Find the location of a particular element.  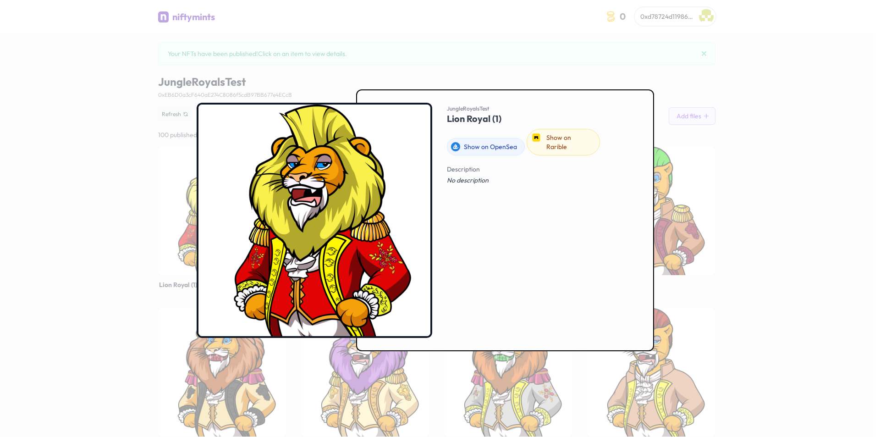

img: Lion Royal (1) is located at coordinates (314, 220).